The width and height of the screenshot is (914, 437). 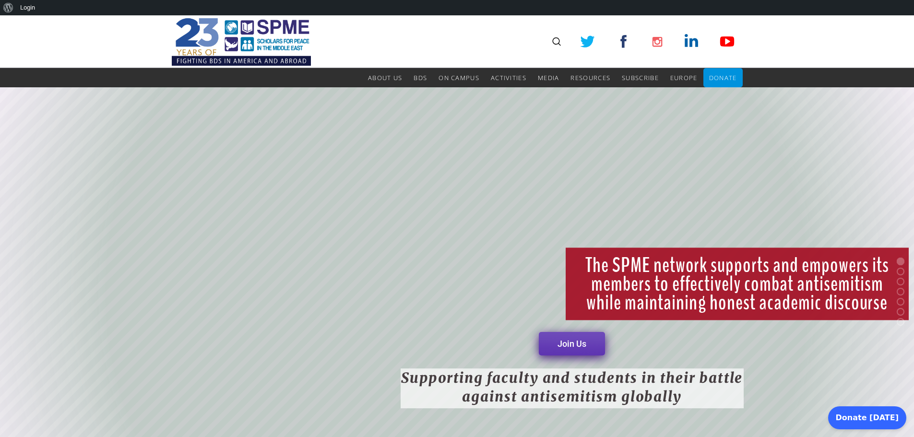 What do you see at coordinates (590, 78) in the screenshot?
I see `span: Resources` at bounding box center [590, 78].